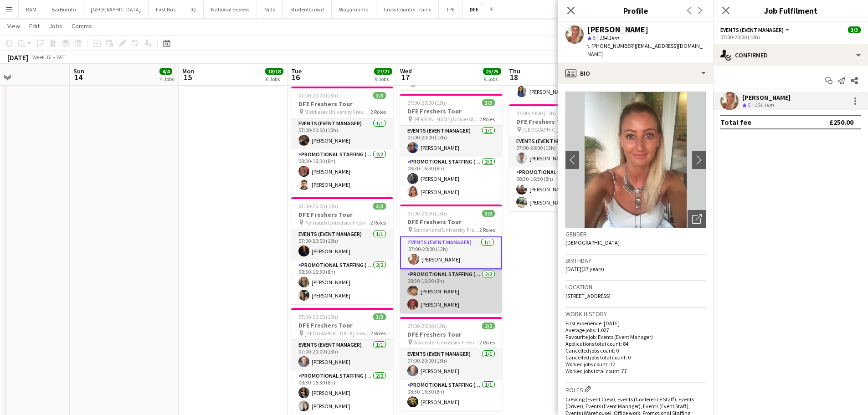 The image size is (868, 415). Describe the element at coordinates (274, 71) in the screenshot. I see `span: 18/18` at that location.